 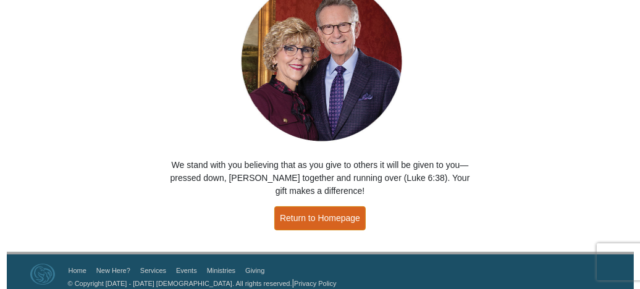 I want to click on a: Home, so click(x=77, y=271).